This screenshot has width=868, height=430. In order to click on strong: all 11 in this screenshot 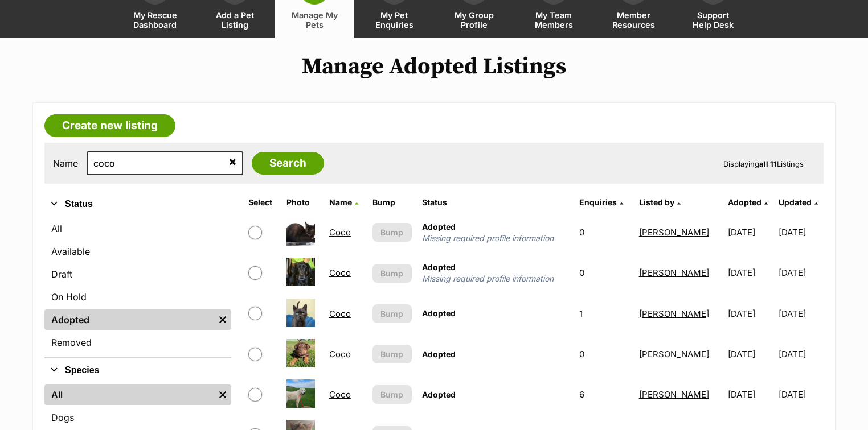, I will do `click(768, 164)`.